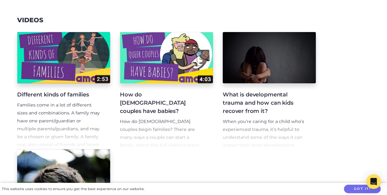  What do you see at coordinates (373, 182) in the screenshot?
I see `div: Open Intercom Messenger` at bounding box center [373, 182].